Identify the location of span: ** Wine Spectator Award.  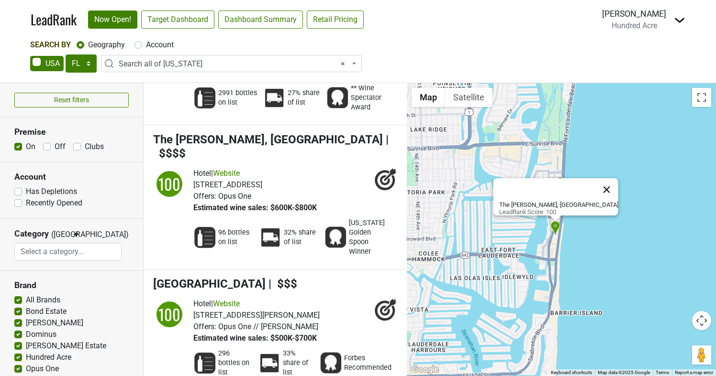
(371, 98).